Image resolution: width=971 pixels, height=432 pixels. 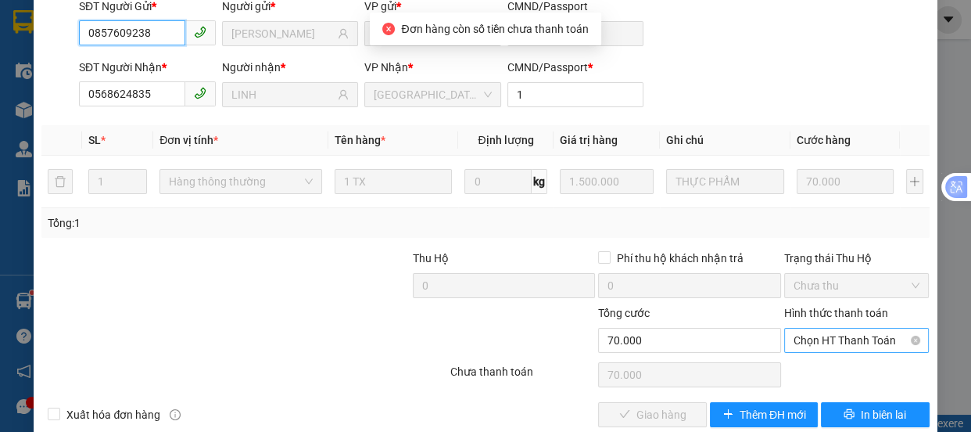 What do you see at coordinates (576, 67) in the screenshot?
I see `div: CMND/Passport` at bounding box center [576, 67].